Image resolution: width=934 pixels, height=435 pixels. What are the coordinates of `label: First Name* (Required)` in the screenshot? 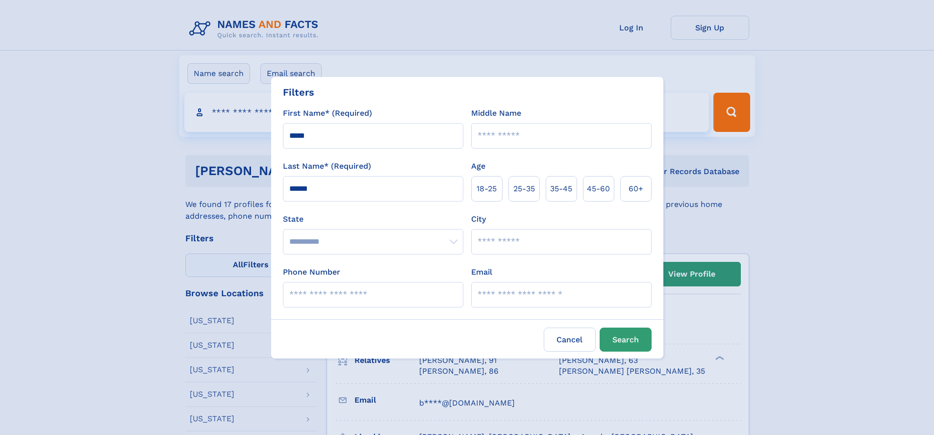 It's located at (328, 113).